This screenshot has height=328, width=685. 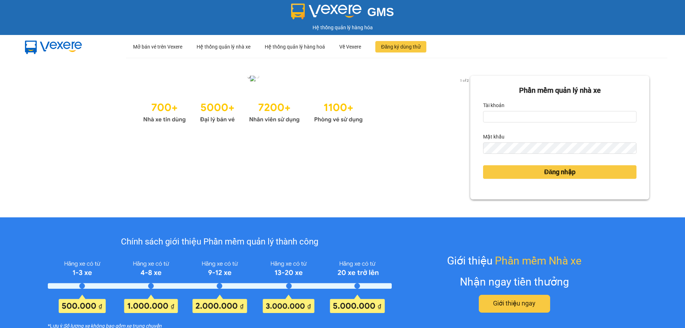 What do you see at coordinates (538, 260) in the screenshot?
I see `span: Phần mềm Nhà xe` at bounding box center [538, 260].